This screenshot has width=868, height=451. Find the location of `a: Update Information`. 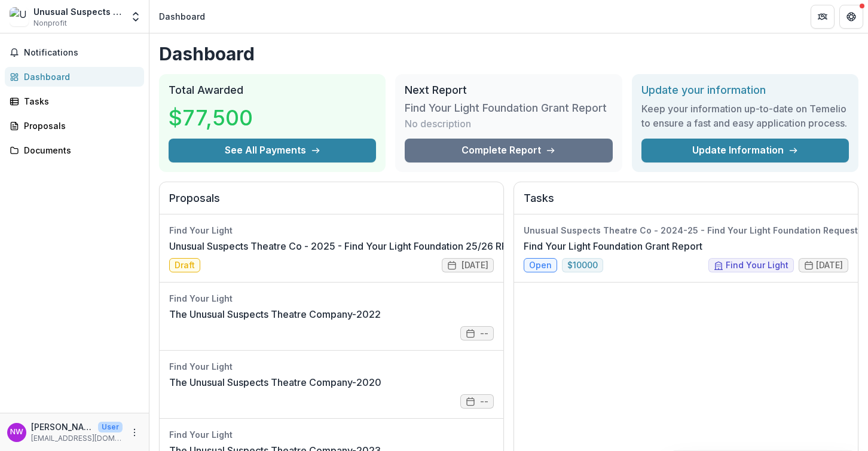

a: Update Information is located at coordinates (745, 150).